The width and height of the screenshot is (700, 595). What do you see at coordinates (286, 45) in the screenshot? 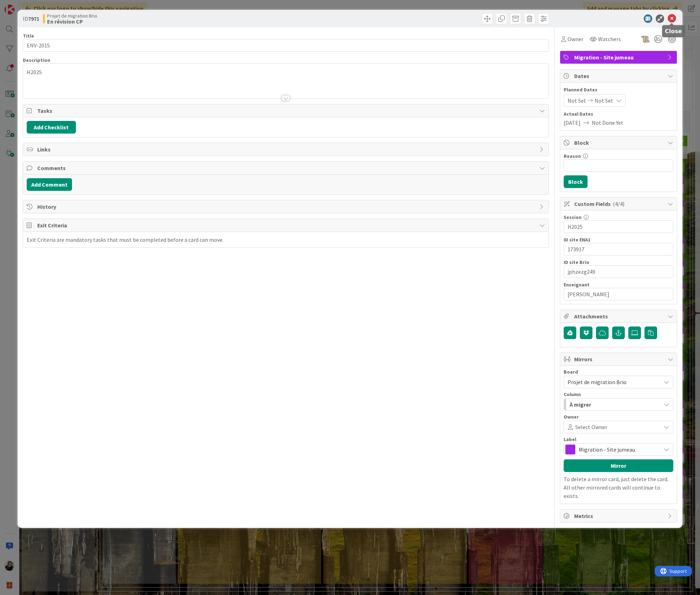
I see `input: type card name here...` at bounding box center [286, 45].